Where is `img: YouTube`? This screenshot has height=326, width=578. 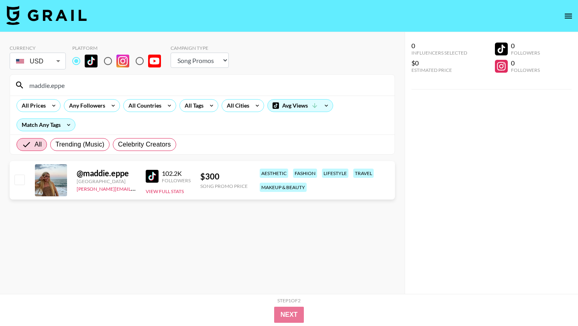
img: YouTube is located at coordinates (155, 61).